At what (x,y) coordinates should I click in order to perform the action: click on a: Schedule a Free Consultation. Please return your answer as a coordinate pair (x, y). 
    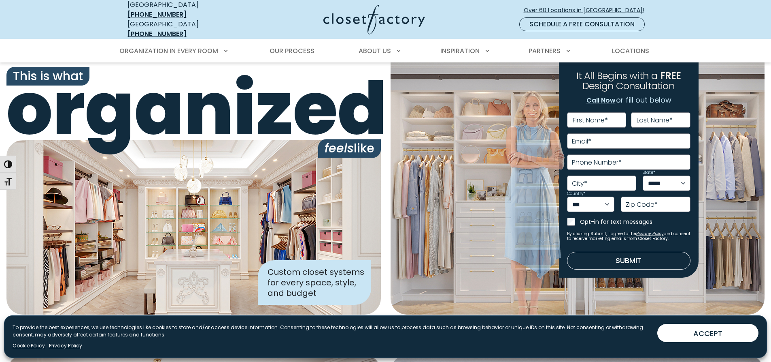
    Looking at the image, I should click on (582, 24).